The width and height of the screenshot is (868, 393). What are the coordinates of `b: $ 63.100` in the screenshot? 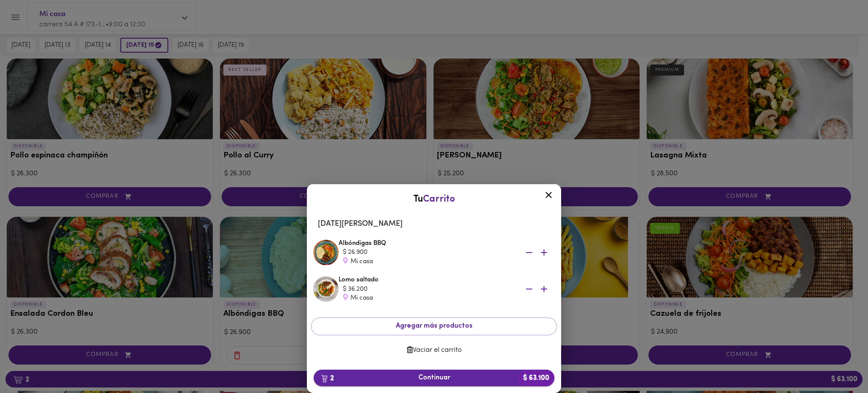 It's located at (535, 377).